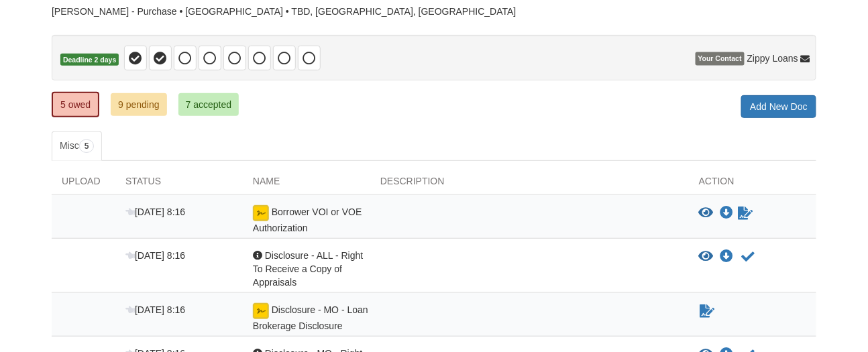  What do you see at coordinates (727, 214) in the screenshot?
I see `a: Download Borrower VOI or VOE Authorization` at bounding box center [727, 214].